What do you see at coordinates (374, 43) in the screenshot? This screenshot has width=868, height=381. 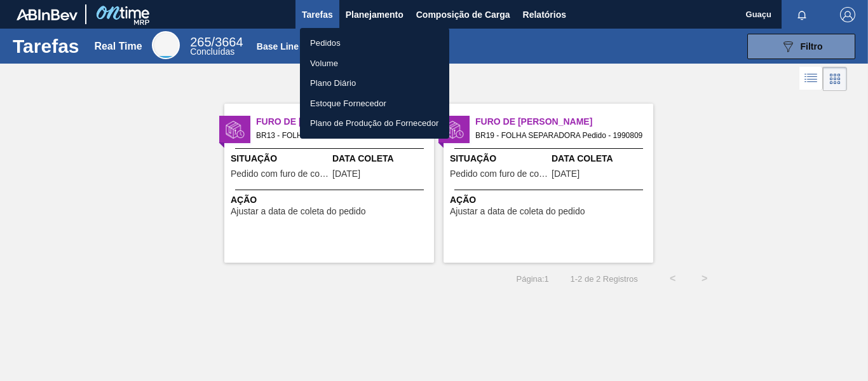 I see `a: Pedidos` at bounding box center [374, 43].